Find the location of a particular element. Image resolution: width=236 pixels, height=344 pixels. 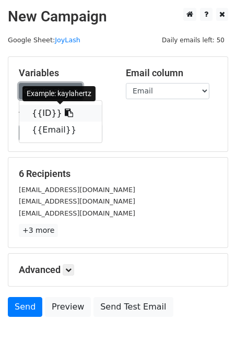

a: Daily emails left: 50 is located at coordinates (193, 40).